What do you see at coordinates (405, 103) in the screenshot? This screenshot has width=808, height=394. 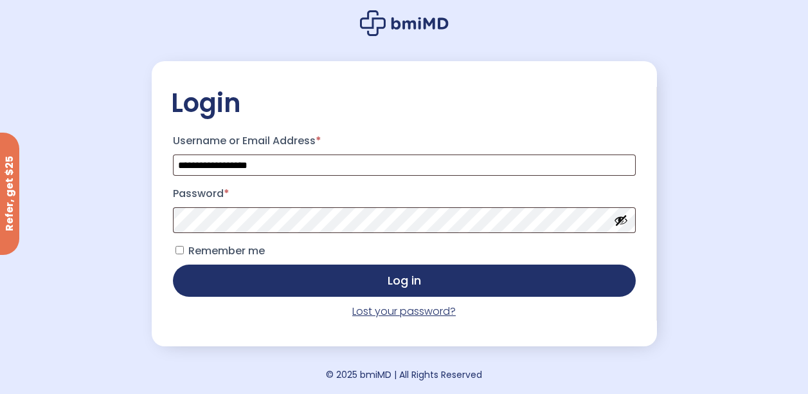 I see `h2: Login` at bounding box center [405, 103].